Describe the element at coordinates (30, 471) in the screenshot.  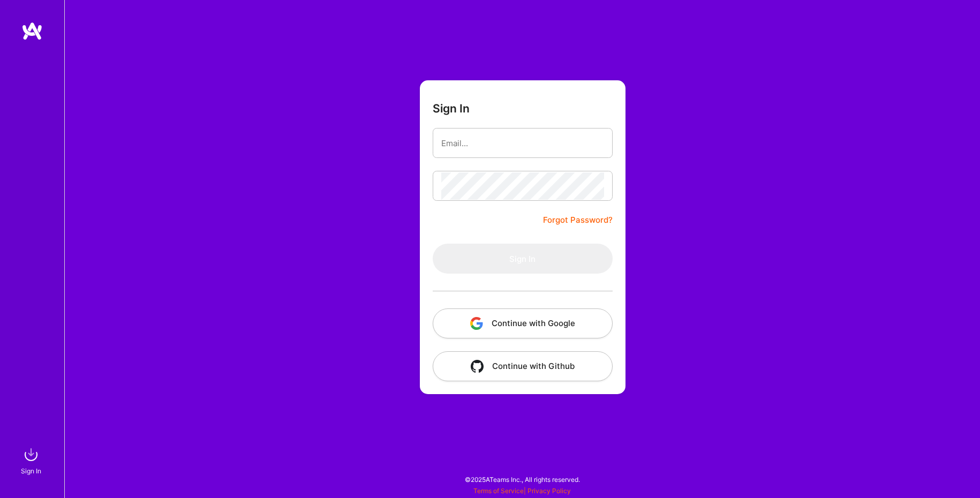
I see `div: Sign In` at that location.